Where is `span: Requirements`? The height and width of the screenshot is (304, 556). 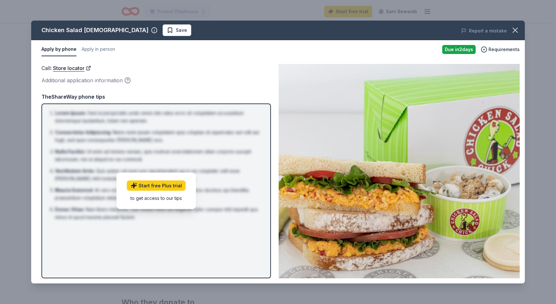 span: Requirements is located at coordinates (504, 50).